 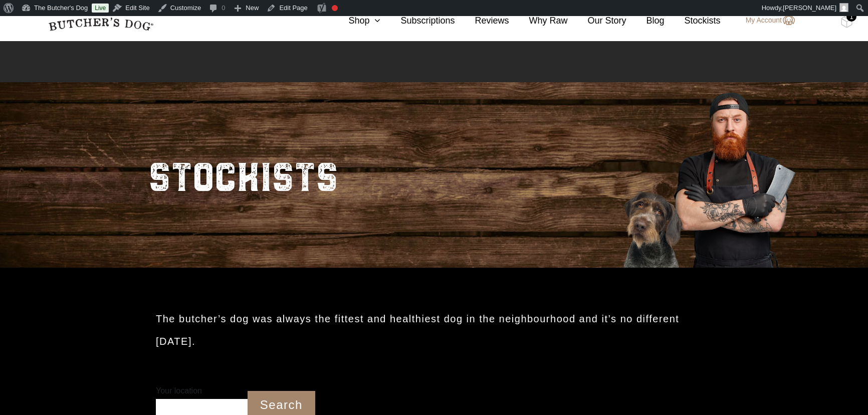 What do you see at coordinates (434, 330) in the screenshot?
I see `h2: The butcher’s dog was always the fittest and healthiest dog in the neighbourhood and it’s no diff...` at bounding box center [434, 330].